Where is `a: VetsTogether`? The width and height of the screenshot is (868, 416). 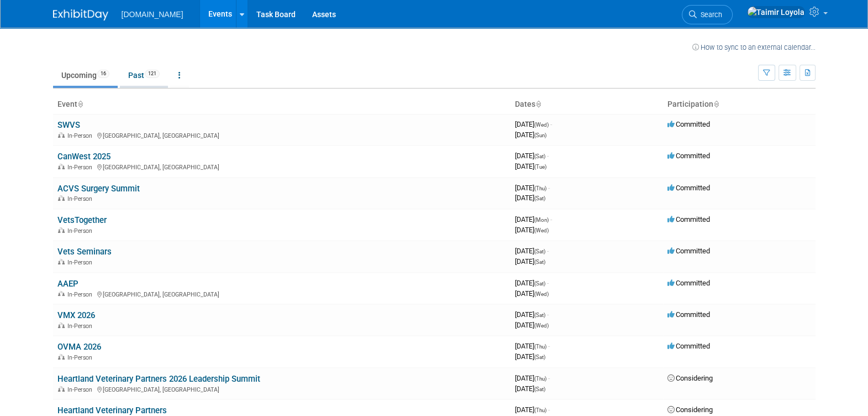 a: VetsTogether is located at coordinates (82, 220).